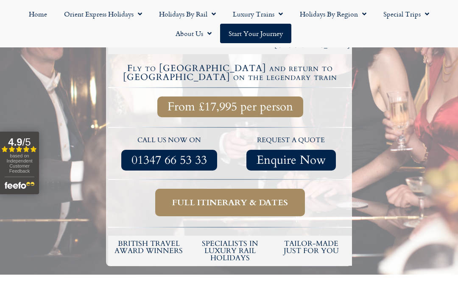  I want to click on a: Enquire Now, so click(291, 160).